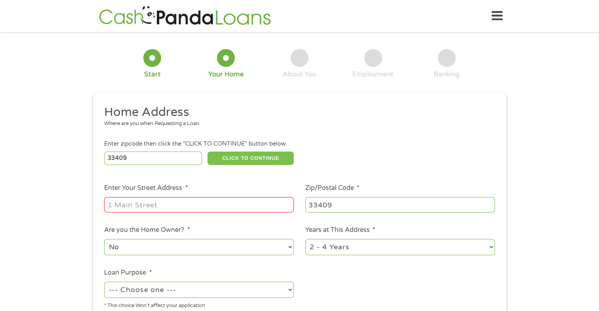  Describe the element at coordinates (128, 273) in the screenshot. I see `label: Loan Purpose` at that location.